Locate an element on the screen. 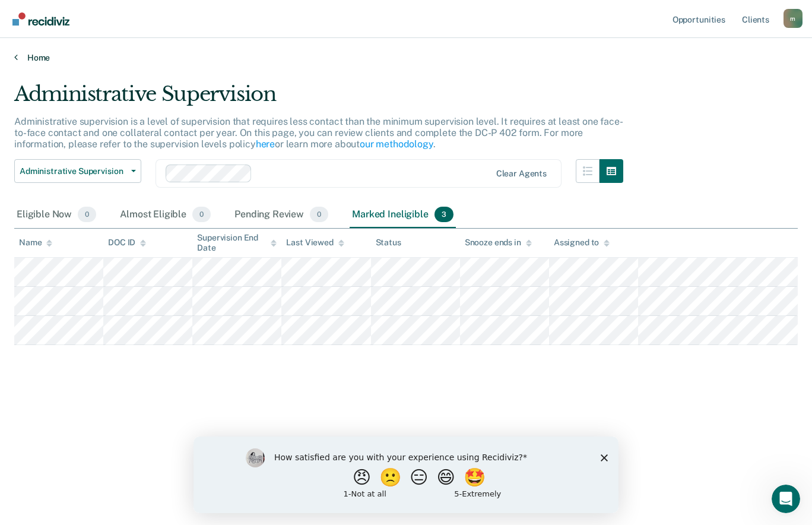  div: Close survey is located at coordinates (411, 22).